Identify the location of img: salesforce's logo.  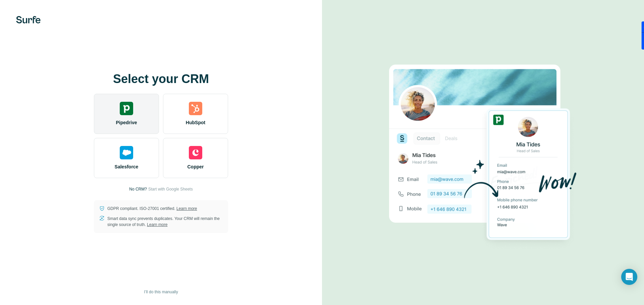
(127, 153).